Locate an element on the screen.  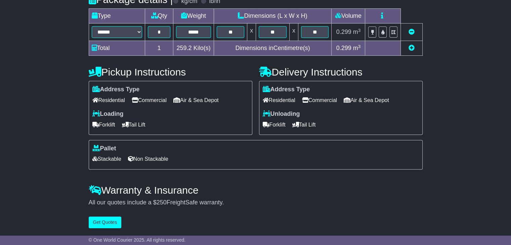
td: 1 is located at coordinates (159, 48).